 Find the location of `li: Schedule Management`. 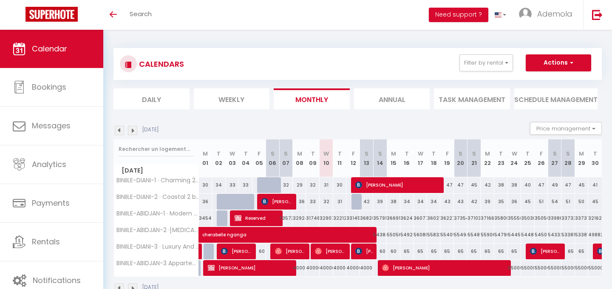

li: Schedule Management is located at coordinates (556, 99).